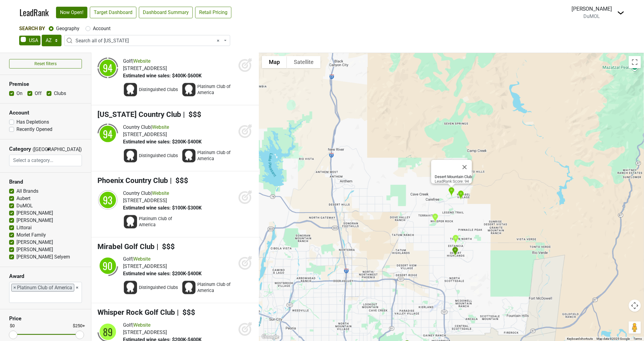  Describe the element at coordinates (34, 12) in the screenshot. I see `a: LeadRank` at that location.